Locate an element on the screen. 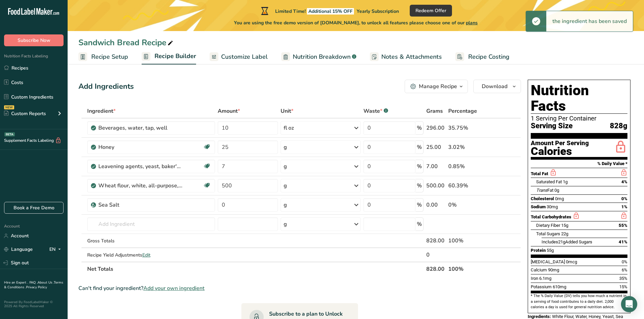 The image size is (644, 319). div: Leavening agents, yeast, baker's, active dry is located at coordinates (140, 166).